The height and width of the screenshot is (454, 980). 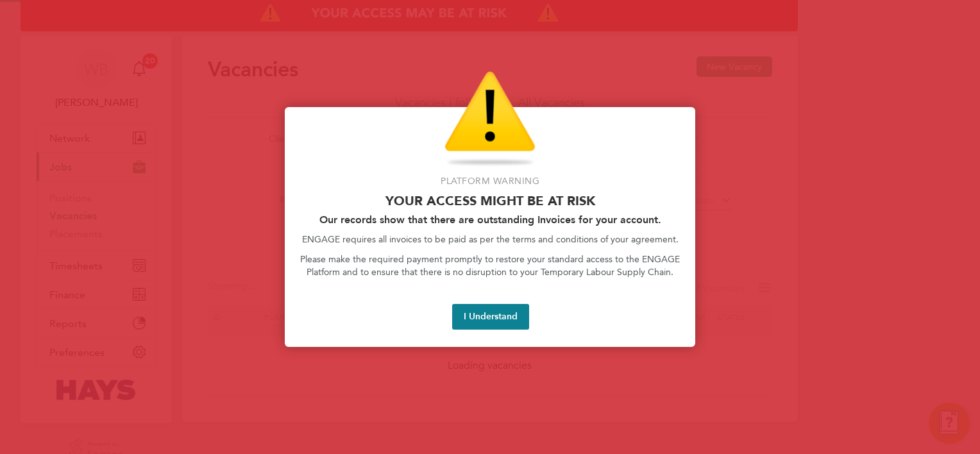 I want to click on p: ENGAGE requires all invoices to be paid as per the terms and conditions of your agreement., so click(x=490, y=240).